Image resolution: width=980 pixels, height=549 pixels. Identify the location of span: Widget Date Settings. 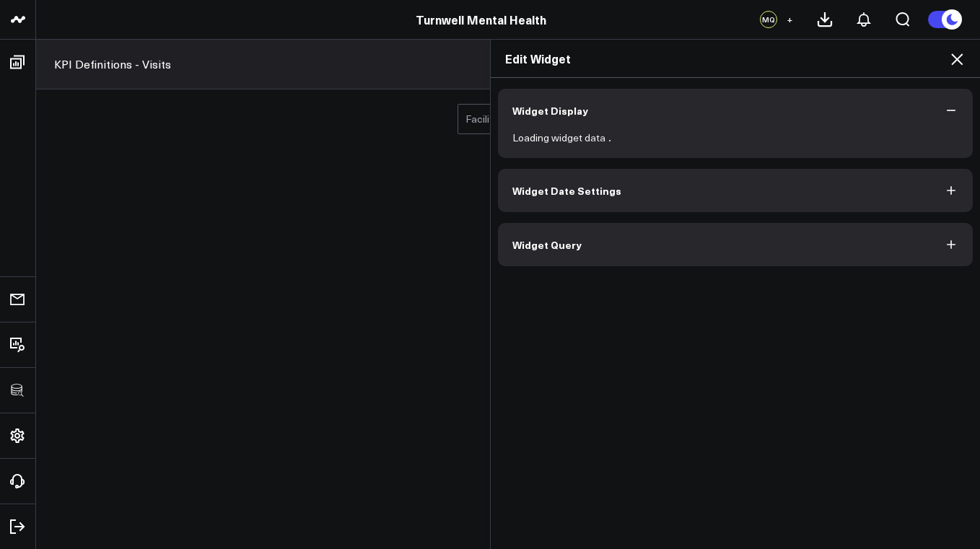
(567, 191).